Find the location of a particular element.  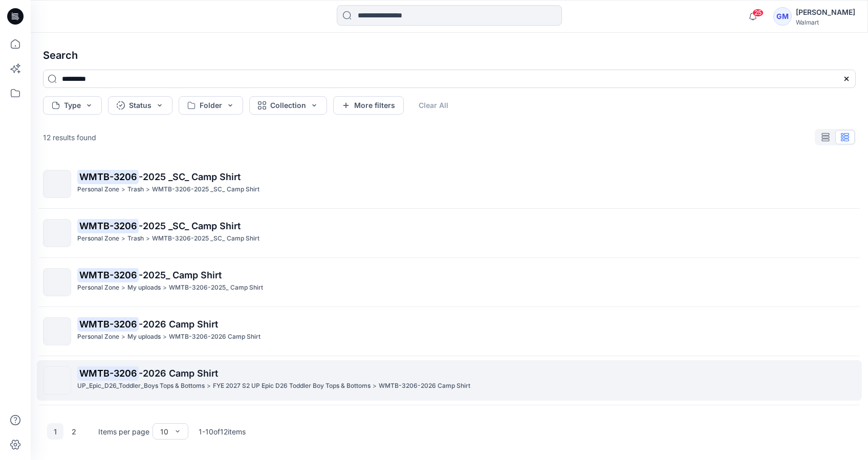

button: Type is located at coordinates (72, 105).